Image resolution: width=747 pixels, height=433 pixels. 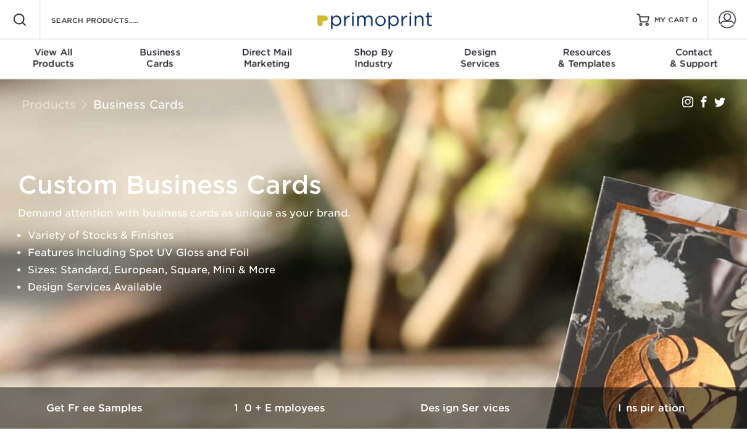 I want to click on a: Products, so click(x=49, y=104).